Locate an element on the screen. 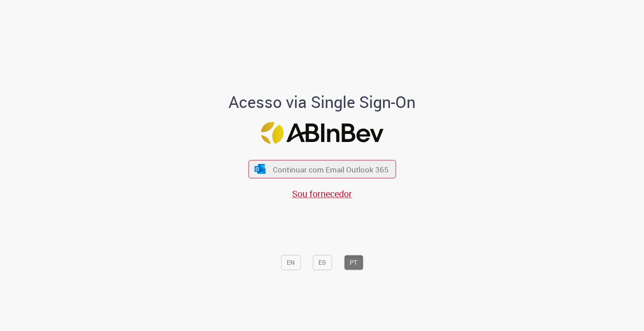 This screenshot has height=331, width=644. button: ícone Azure/Microsoft 360 Continuar com Email Outlook 365 is located at coordinates (322, 169).